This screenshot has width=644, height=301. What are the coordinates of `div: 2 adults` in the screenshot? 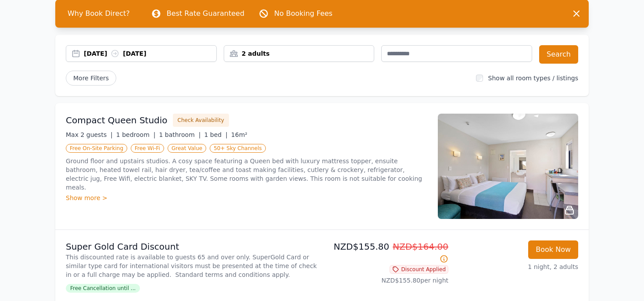 It's located at (299, 54).